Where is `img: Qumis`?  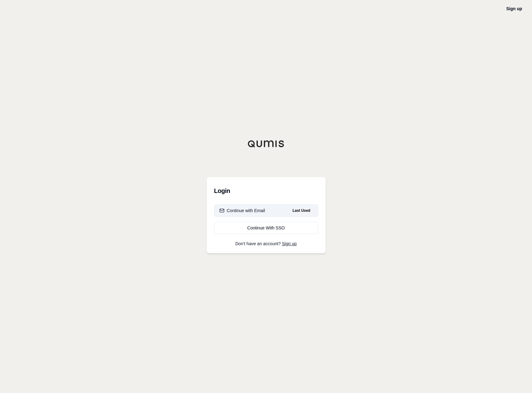
img: Qumis is located at coordinates (266, 144).